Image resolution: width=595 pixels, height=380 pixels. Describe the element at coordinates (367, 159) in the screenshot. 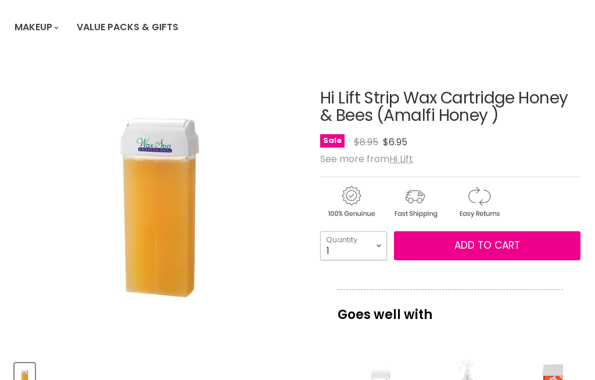

I see `span: See more from` at that location.